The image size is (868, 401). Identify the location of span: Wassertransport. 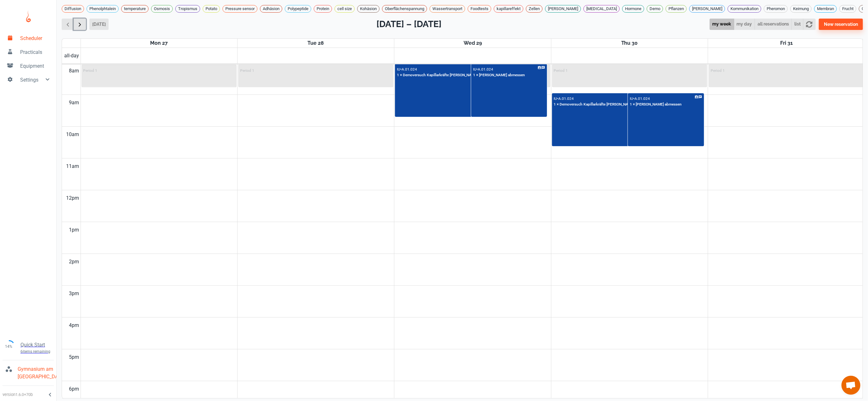
(448, 9).